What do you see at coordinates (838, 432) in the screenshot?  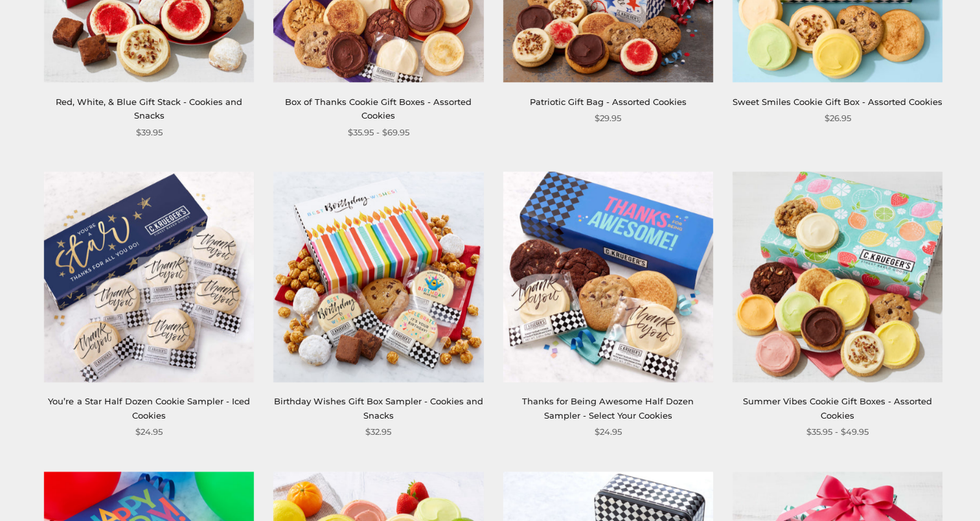 I see `span: $35.95 - $49.95` at bounding box center [838, 432].